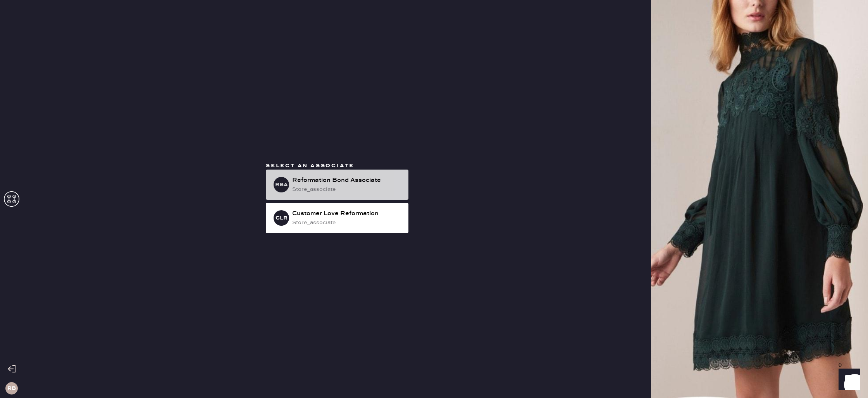 The height and width of the screenshot is (398, 868). Describe the element at coordinates (11, 388) in the screenshot. I see `h3: RB` at that location.